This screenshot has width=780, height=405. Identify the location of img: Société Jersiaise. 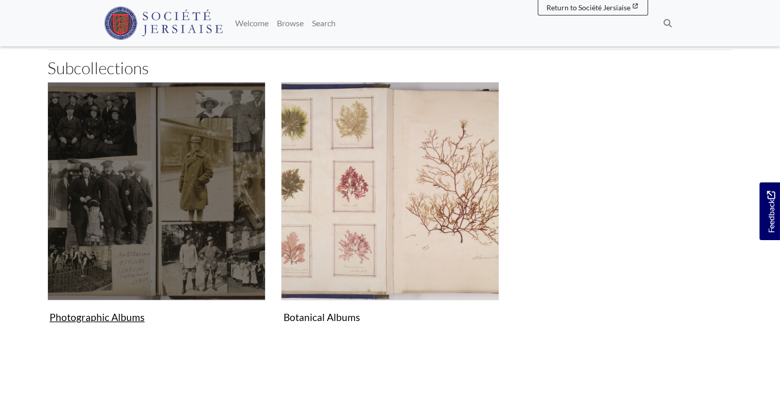
(163, 23).